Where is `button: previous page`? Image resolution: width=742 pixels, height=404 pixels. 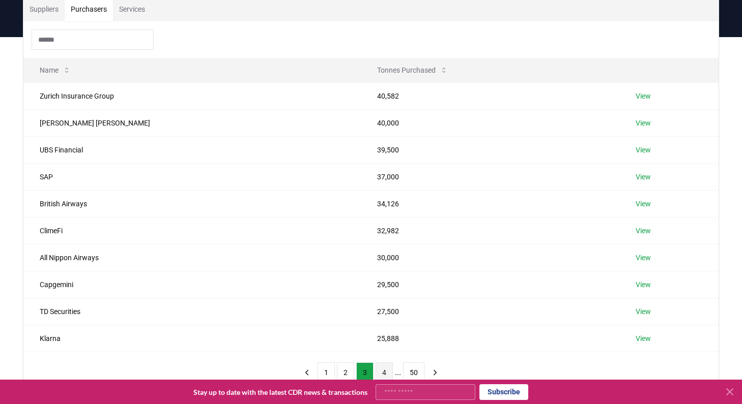
button: previous page is located at coordinates (307, 373).